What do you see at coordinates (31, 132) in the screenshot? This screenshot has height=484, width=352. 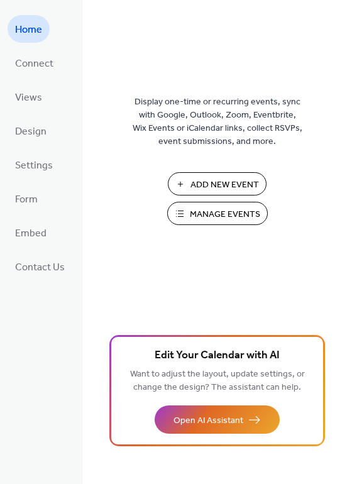 I see `span: Design` at bounding box center [31, 132].